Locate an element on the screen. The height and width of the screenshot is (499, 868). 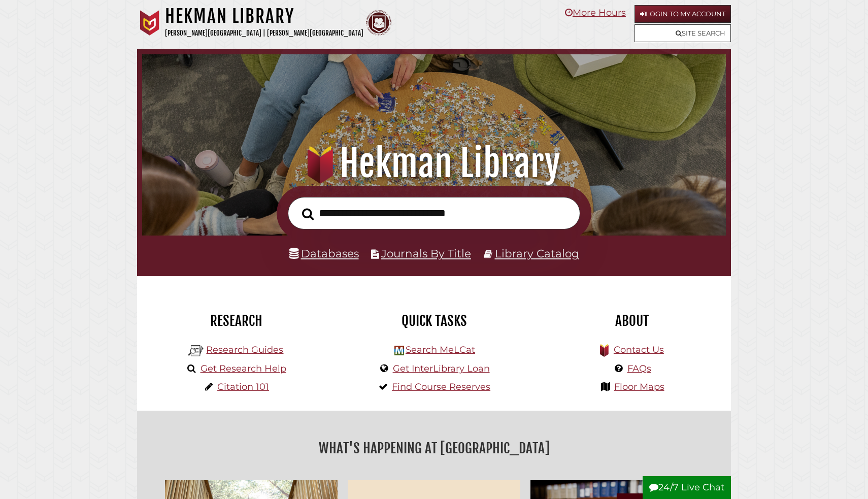
a: Databases is located at coordinates (324, 254).